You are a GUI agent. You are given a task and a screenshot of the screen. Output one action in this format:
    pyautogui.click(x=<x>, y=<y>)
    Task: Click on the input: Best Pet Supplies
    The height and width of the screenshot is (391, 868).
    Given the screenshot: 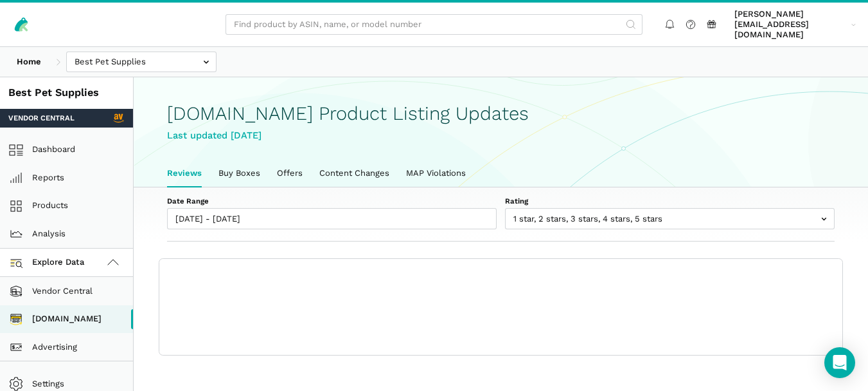 What is the action you would take?
    pyautogui.click(x=141, y=62)
    